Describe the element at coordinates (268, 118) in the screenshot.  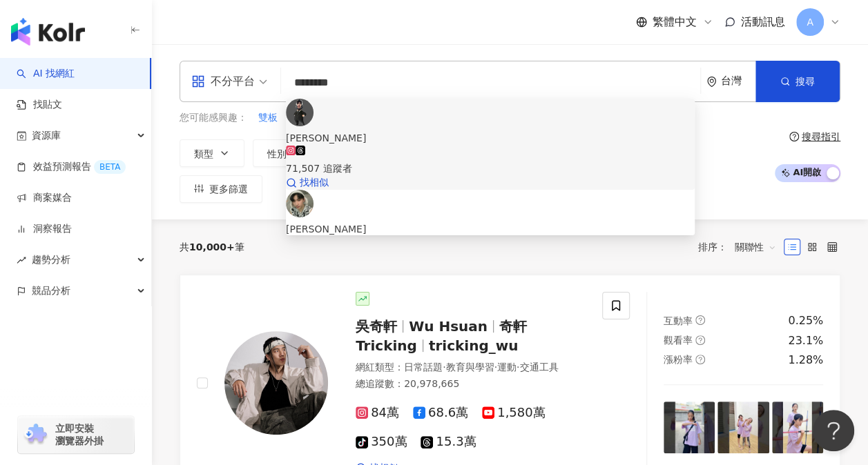
I see `button: 雙板` at that location.